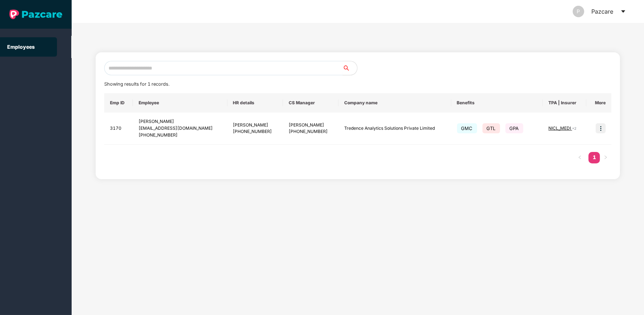 The image size is (644, 315). Describe the element at coordinates (580, 158) in the screenshot. I see `button: left` at that location.